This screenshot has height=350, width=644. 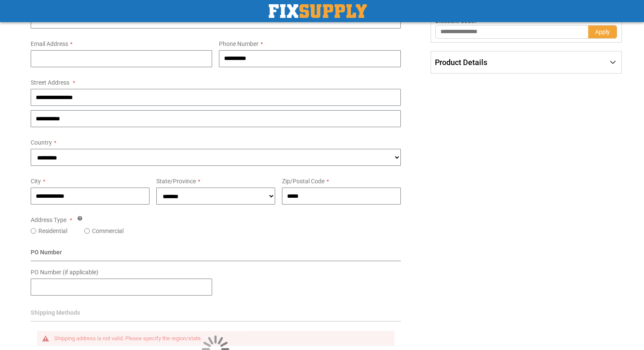 What do you see at coordinates (176, 181) in the screenshot?
I see `span: State/Province` at bounding box center [176, 181].